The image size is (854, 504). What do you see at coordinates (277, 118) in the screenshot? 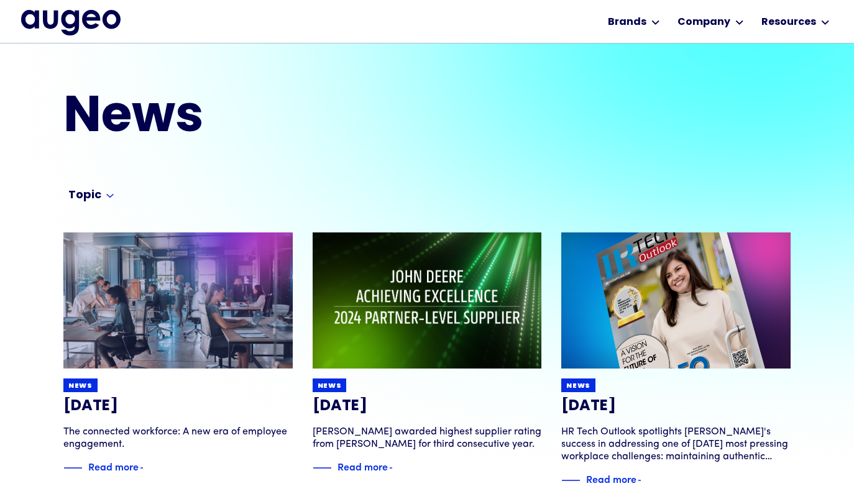
I see `h2: News` at bounding box center [277, 118].